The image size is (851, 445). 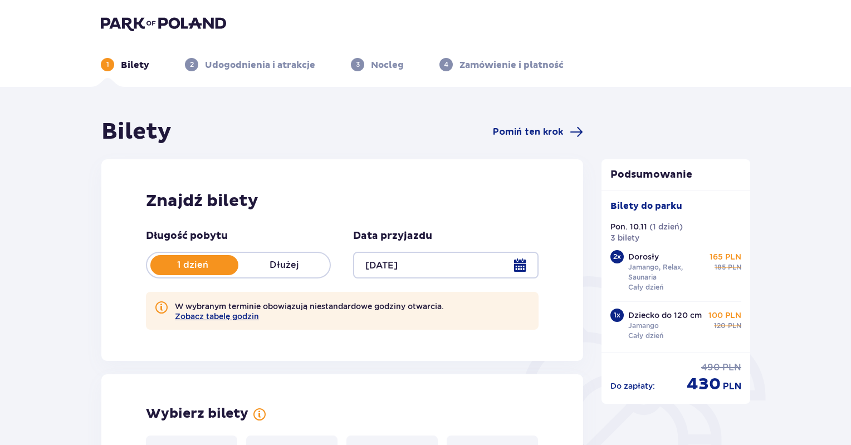 I want to click on p: 430, so click(x=703, y=384).